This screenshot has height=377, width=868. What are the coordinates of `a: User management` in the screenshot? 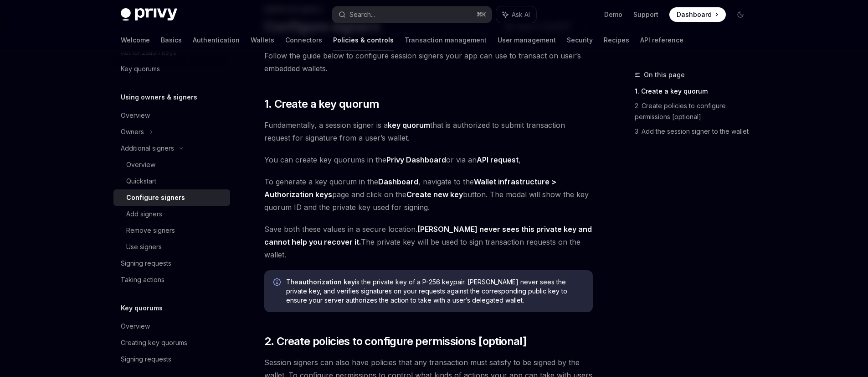 It's located at (527, 41).